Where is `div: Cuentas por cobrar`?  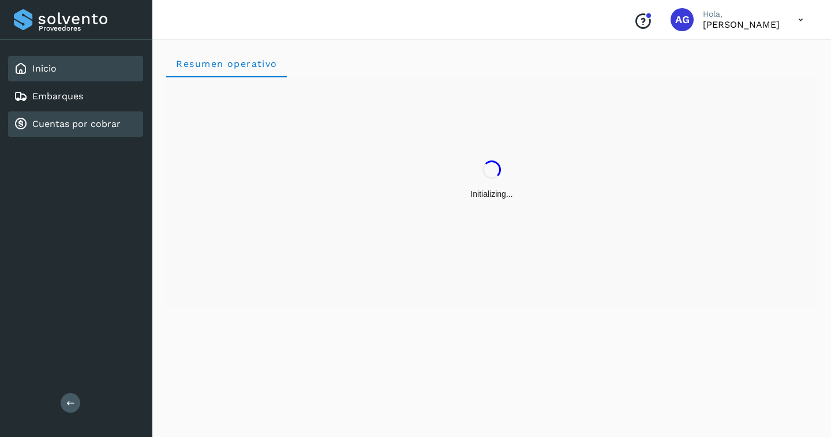
div: Cuentas por cobrar is located at coordinates (76, 124).